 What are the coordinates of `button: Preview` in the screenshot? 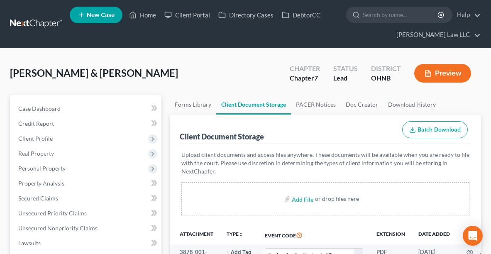 It's located at (442, 73).